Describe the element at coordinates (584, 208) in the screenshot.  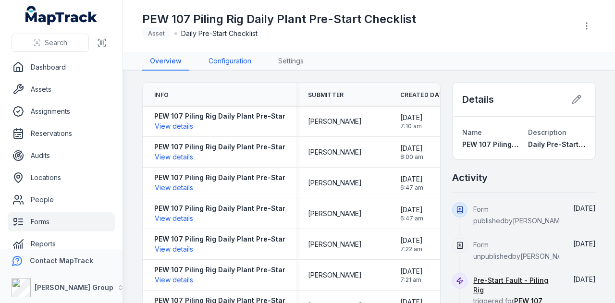
I see `time: 13/08/2025, 10:15:54 am` at that location.